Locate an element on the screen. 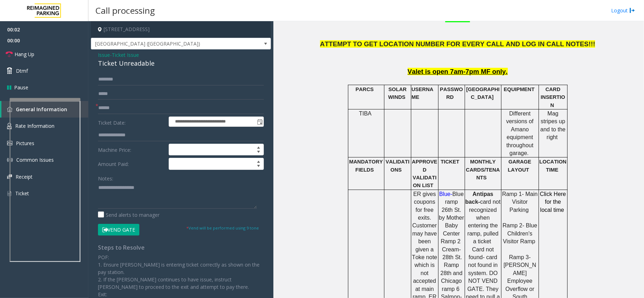  span: TICKET is located at coordinates (450, 161).